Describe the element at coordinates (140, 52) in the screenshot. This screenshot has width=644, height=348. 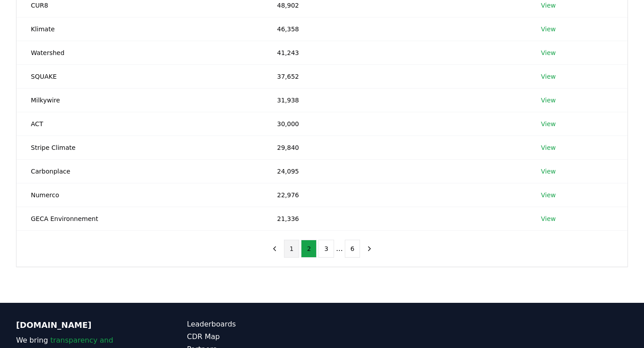
I see `td: Watershed` at that location.